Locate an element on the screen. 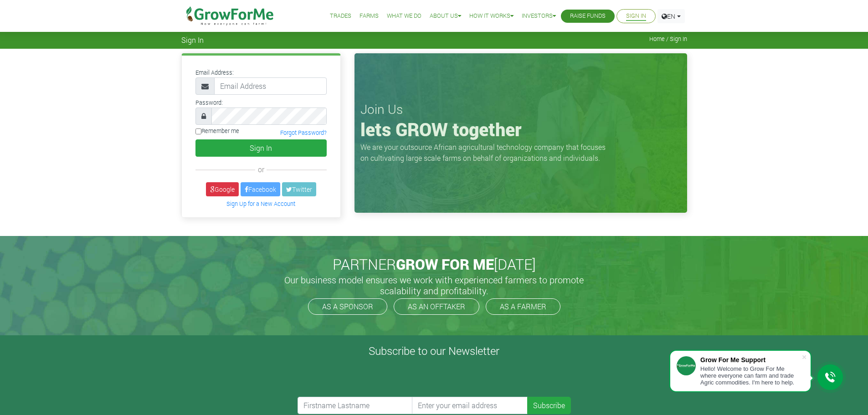 This screenshot has width=868, height=415. input: Firstname Lastname is located at coordinates (355, 405).